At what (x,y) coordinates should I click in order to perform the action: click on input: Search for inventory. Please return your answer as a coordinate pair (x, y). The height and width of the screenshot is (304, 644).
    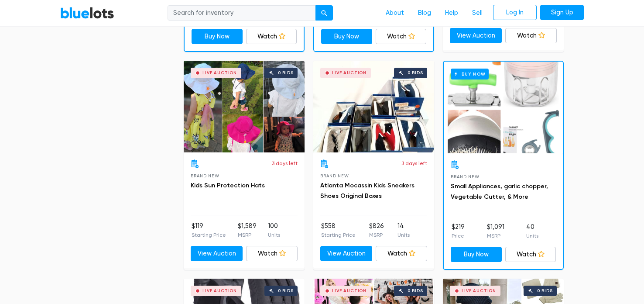
    Looking at the image, I should click on (241, 13).